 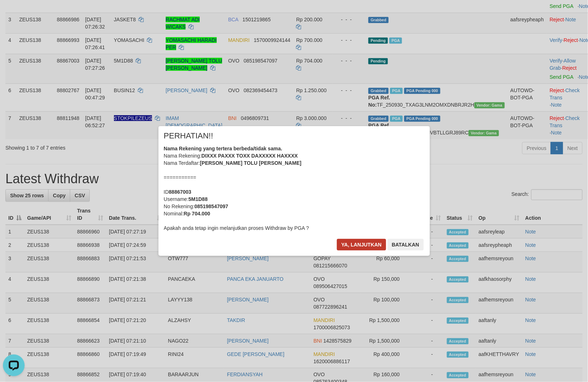 I want to click on div: Nama Rekening: Nama Terdaftar: =========== ID Username: No Rekening: Nominal: Apakah anda tetap i..., so click(x=294, y=188).